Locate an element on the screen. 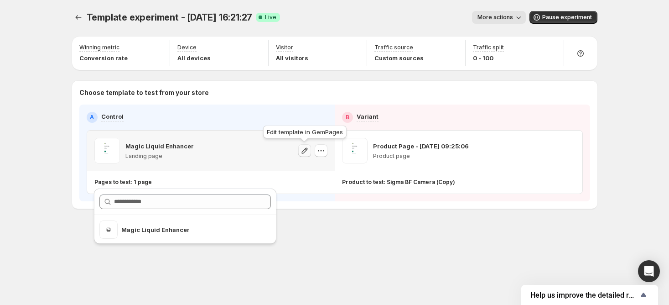 The image size is (669, 305). h2: A is located at coordinates (92, 117).